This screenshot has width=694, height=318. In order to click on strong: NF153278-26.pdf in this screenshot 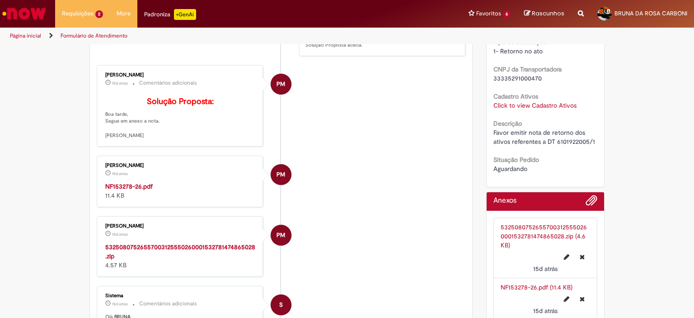, I will do `click(129, 186)`.